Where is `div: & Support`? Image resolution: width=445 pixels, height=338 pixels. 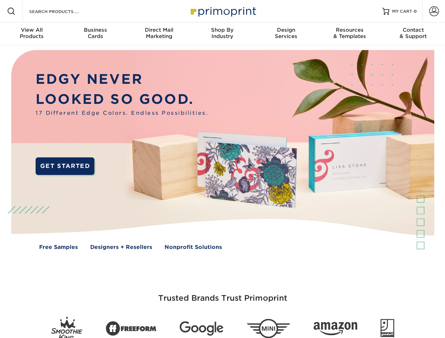 div: & Support is located at coordinates (414, 33).